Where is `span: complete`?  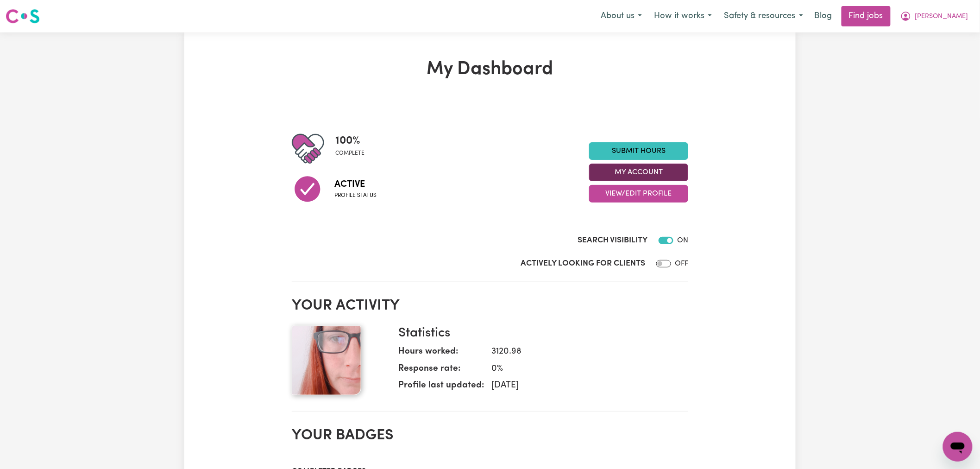 span: complete is located at coordinates (350, 153).